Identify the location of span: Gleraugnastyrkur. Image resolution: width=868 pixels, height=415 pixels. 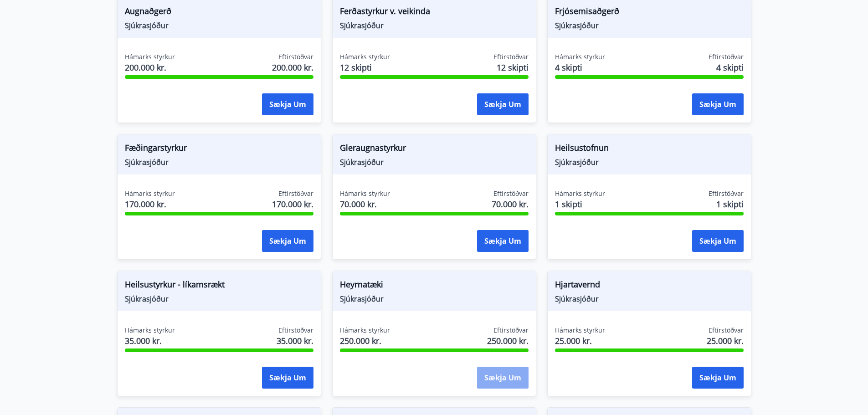
(434, 149).